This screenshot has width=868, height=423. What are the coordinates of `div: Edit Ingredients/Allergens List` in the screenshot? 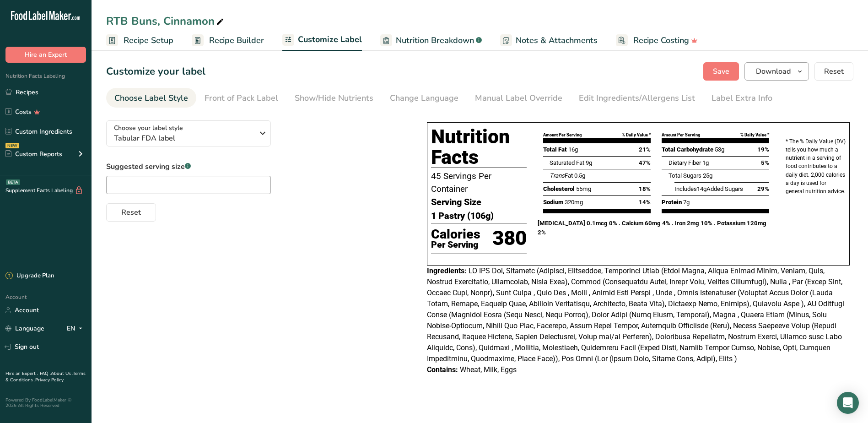 It's located at (637, 98).